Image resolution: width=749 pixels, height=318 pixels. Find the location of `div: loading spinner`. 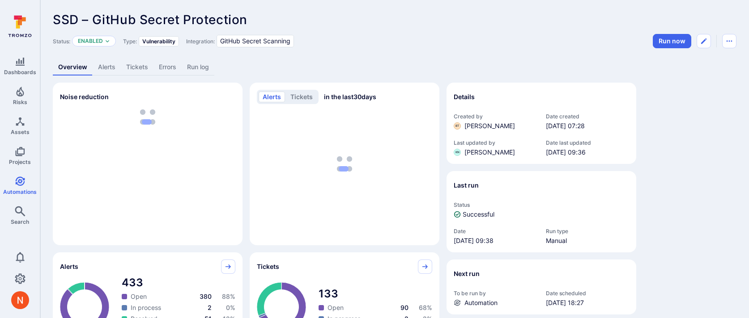

div: loading spinner is located at coordinates (148, 117).